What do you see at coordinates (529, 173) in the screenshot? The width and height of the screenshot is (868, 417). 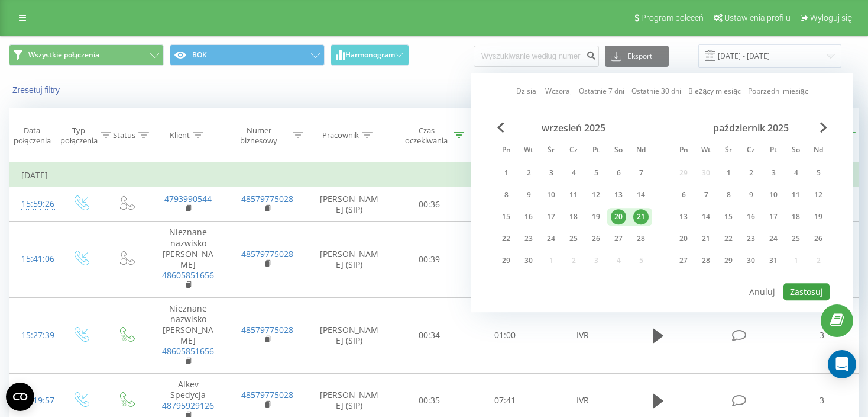 I see `div: wt 2 wrz 2025` at bounding box center [529, 173].